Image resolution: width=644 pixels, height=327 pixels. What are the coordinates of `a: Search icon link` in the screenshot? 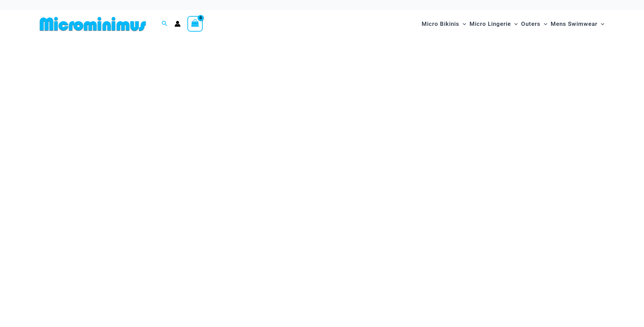 It's located at (165, 24).